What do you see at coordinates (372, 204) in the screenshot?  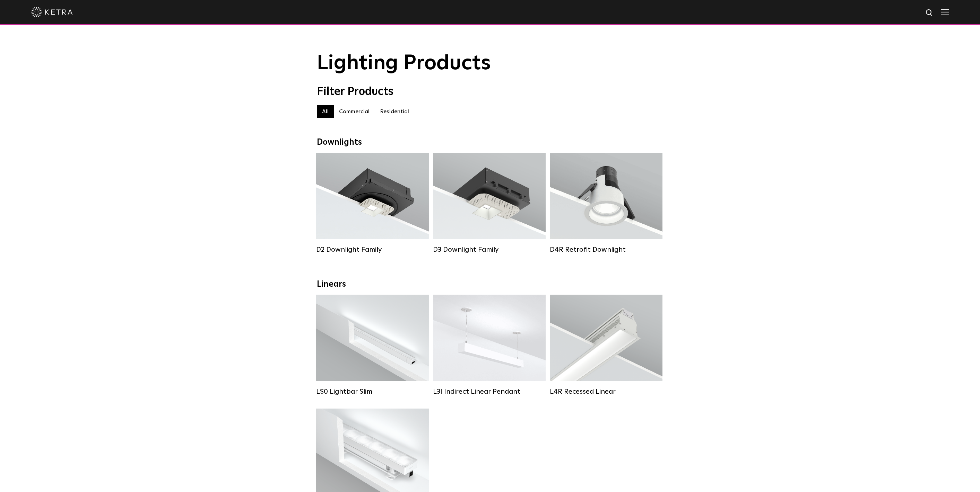 I see `a: D2 Downlight Family Lumen Output:1200Colors:White / Black / Gloss Black / Silver / Bronze / Silve...` at bounding box center [372, 204].